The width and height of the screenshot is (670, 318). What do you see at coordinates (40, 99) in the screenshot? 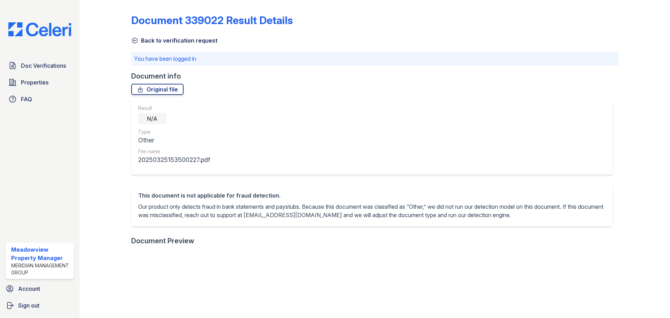
I see `a: FAQ` at bounding box center [40, 99].